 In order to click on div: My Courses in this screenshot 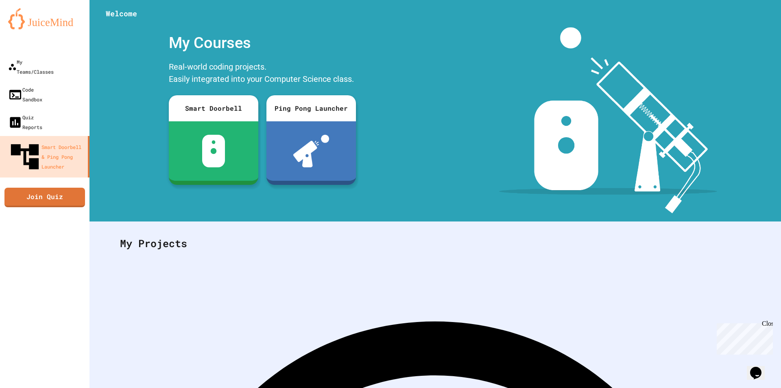, I will do `click(262, 43)`.